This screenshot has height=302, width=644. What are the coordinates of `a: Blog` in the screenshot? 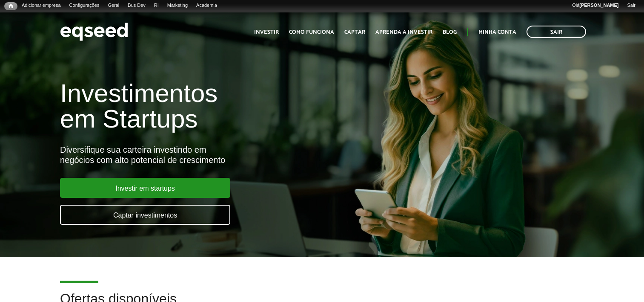 It's located at (450, 32).